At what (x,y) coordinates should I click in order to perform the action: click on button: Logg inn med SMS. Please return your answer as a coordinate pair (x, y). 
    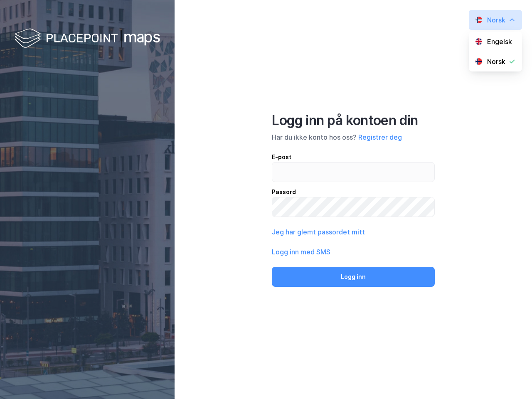
    Looking at the image, I should click on (301, 251).